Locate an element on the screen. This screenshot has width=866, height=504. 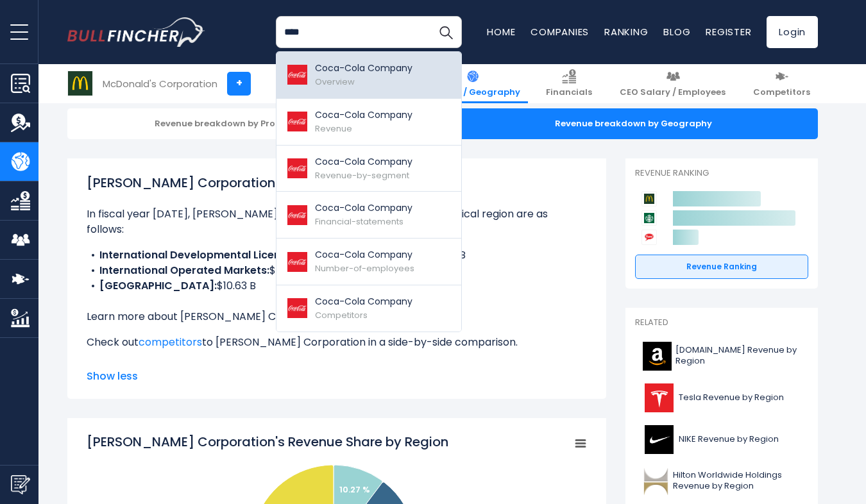
a: competitors is located at coordinates (170, 342).